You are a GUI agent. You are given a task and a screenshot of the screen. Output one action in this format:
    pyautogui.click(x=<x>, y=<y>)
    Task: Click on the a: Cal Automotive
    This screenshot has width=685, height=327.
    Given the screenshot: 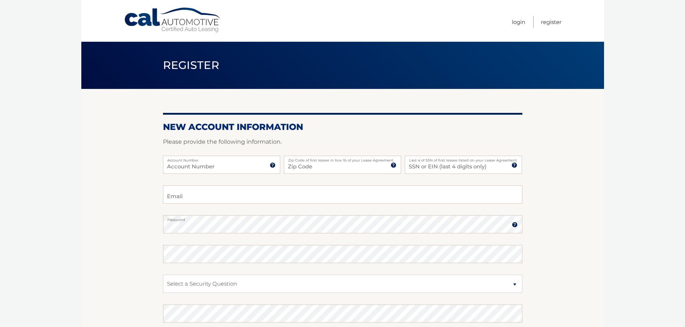 What is the action you would take?
    pyautogui.click(x=173, y=20)
    